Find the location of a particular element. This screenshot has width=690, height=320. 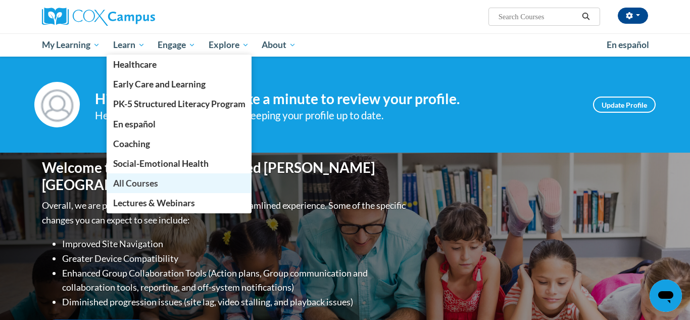

li: Enhanced Group Collaboration Tools (Action plans, Group communication and collaboration tools, re... is located at coordinates (235, 280).